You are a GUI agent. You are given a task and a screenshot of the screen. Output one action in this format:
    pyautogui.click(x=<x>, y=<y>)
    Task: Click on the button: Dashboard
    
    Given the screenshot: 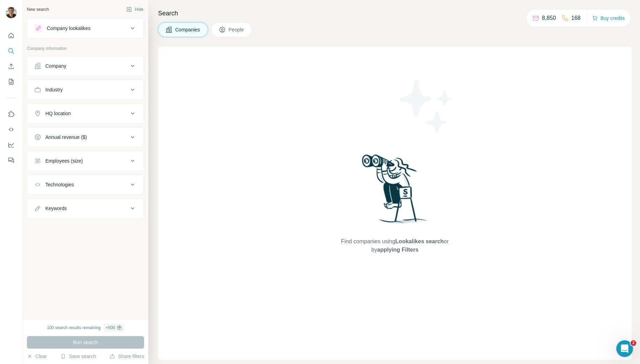 What is the action you would take?
    pyautogui.click(x=11, y=145)
    